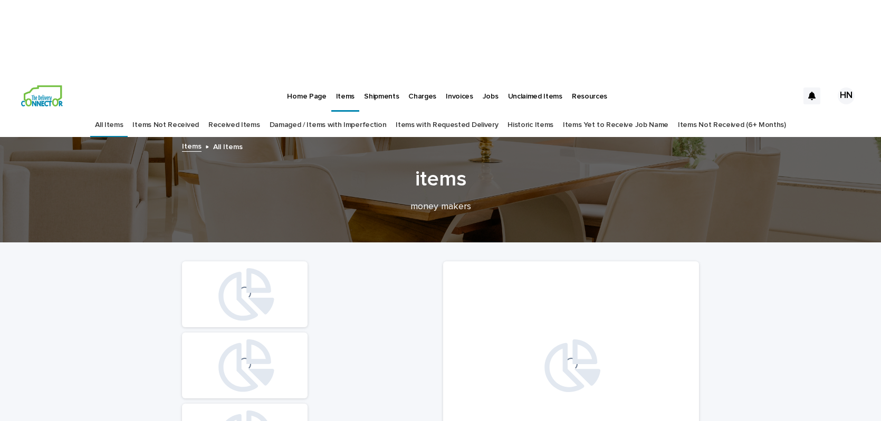 Image resolution: width=881 pixels, height=421 pixels. I want to click on a: Items with Requested Delivery, so click(447, 125).